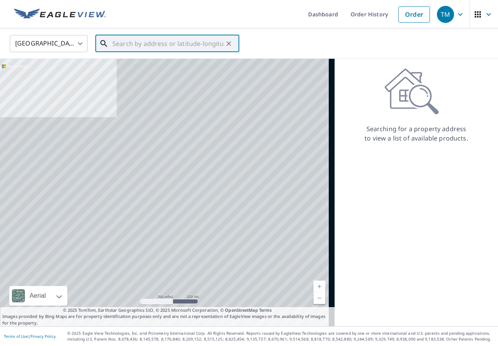  Describe the element at coordinates (319, 286) in the screenshot. I see `a: Current Level 5, Zoom In` at that location.